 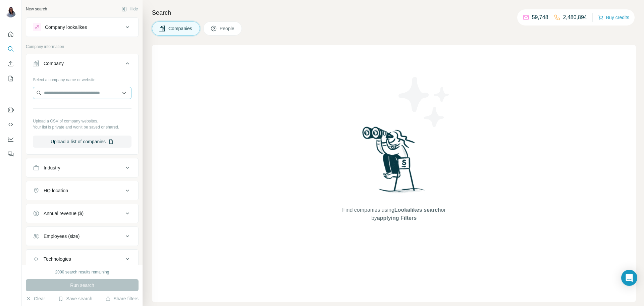 I want to click on button: Feedback, so click(x=11, y=154).